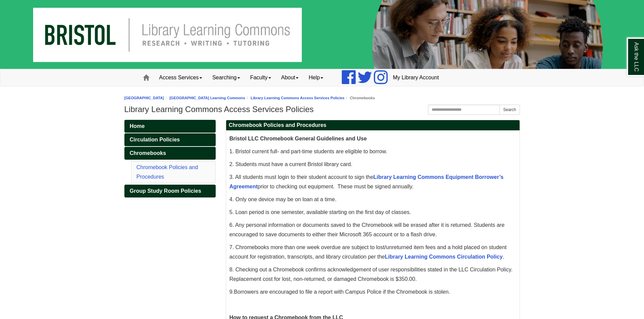  I want to click on a: Faculty, so click(260, 78).